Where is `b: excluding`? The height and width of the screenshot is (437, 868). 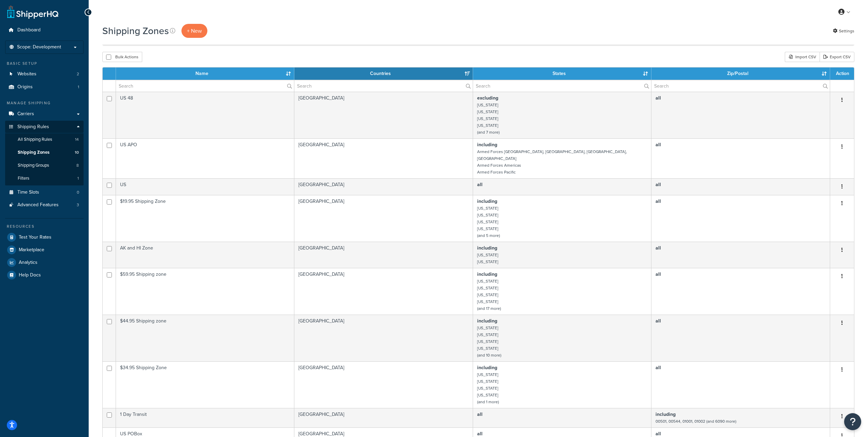 b: excluding is located at coordinates (488, 97).